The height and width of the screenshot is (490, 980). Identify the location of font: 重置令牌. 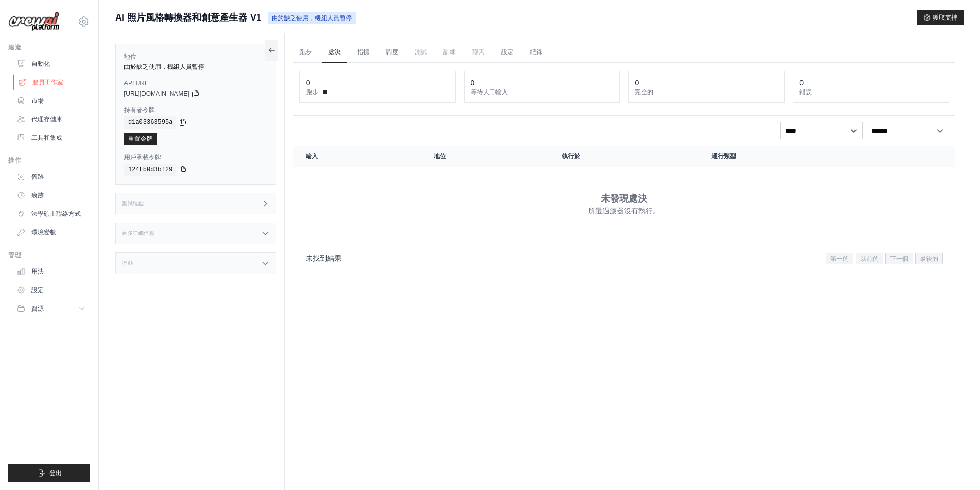
(140, 138).